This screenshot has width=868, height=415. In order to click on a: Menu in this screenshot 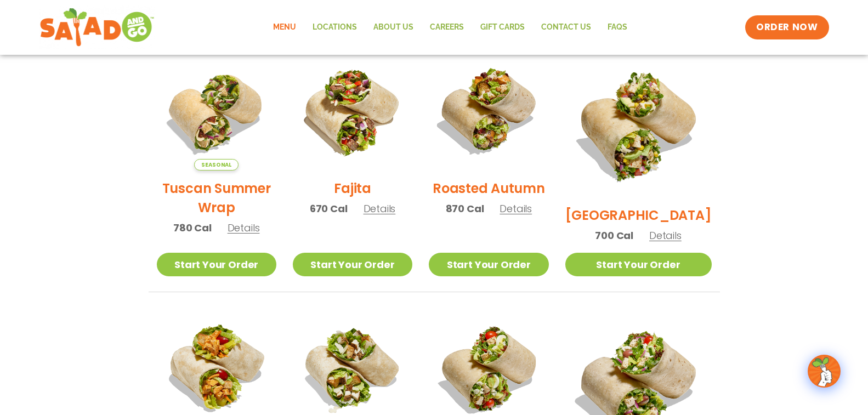, I will do `click(285, 28)`.